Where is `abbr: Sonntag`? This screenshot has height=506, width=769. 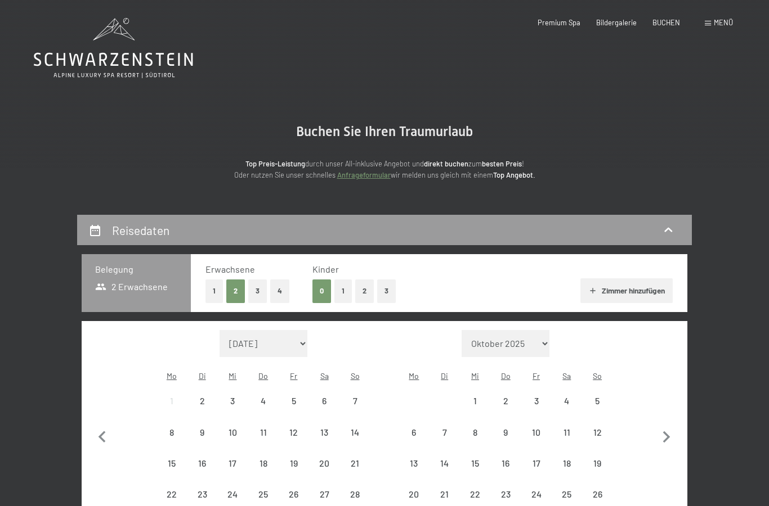 abbr: Sonntag is located at coordinates (355, 376).